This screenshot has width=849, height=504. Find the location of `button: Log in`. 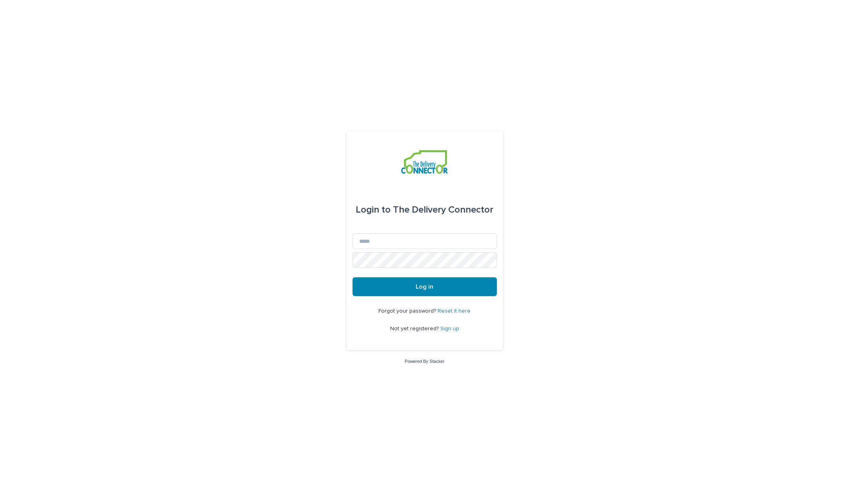

button: Log in is located at coordinates (424, 286).